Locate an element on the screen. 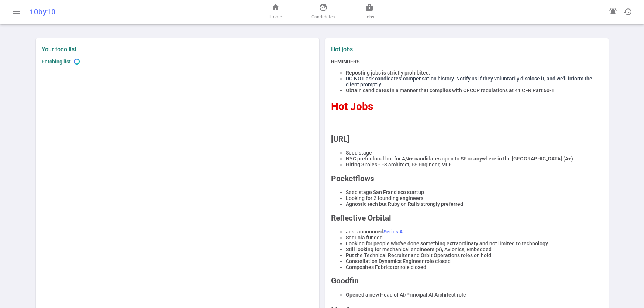 This screenshot has height=308, width=644. a: Jobs is located at coordinates (369, 12).